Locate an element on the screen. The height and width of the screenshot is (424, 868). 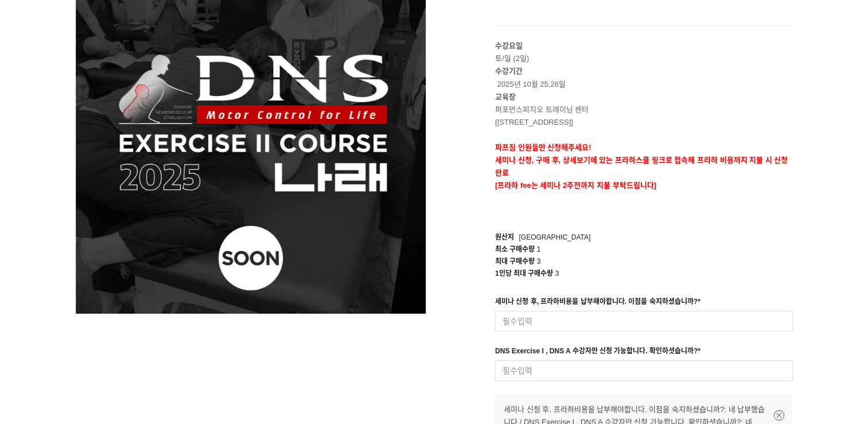
p: 2025년 10월 25,26일 is located at coordinates (644, 77).